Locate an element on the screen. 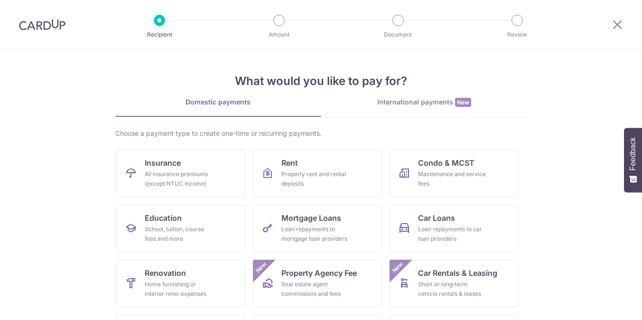  div: Property rent and rental deposits is located at coordinates (316, 179).